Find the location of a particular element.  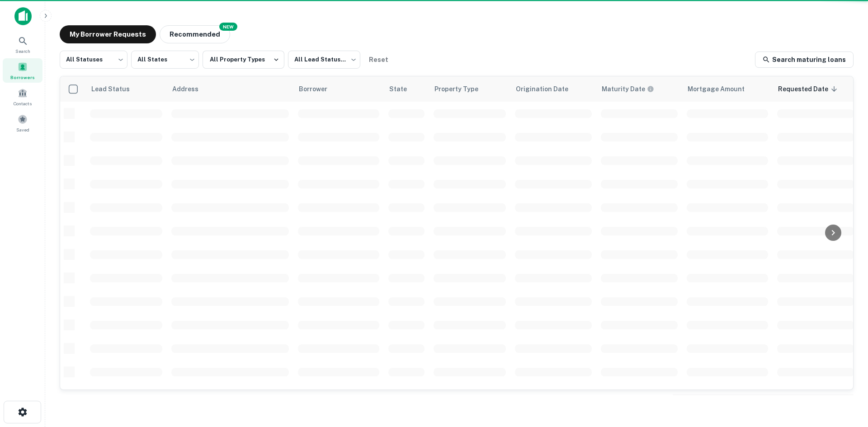

span: Address is located at coordinates (191, 89).